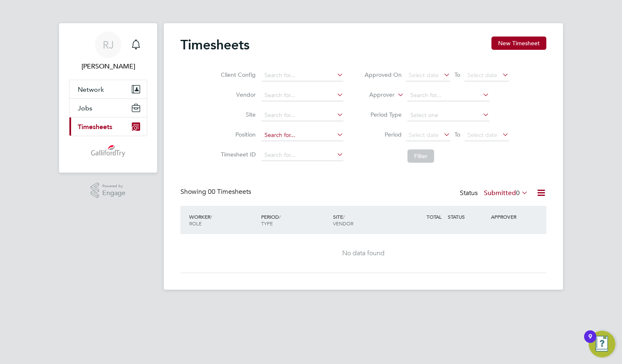 Image resolution: width=622 pixels, height=364 pixels. Describe the element at coordinates (195, 224) in the screenshot. I see `span: ROLE` at that location.